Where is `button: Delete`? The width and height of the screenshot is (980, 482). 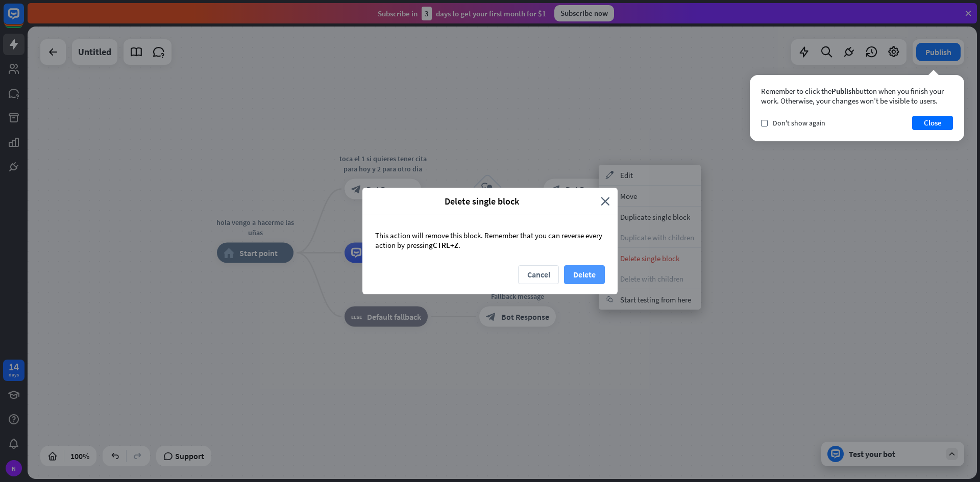 button: Delete is located at coordinates (585, 274).